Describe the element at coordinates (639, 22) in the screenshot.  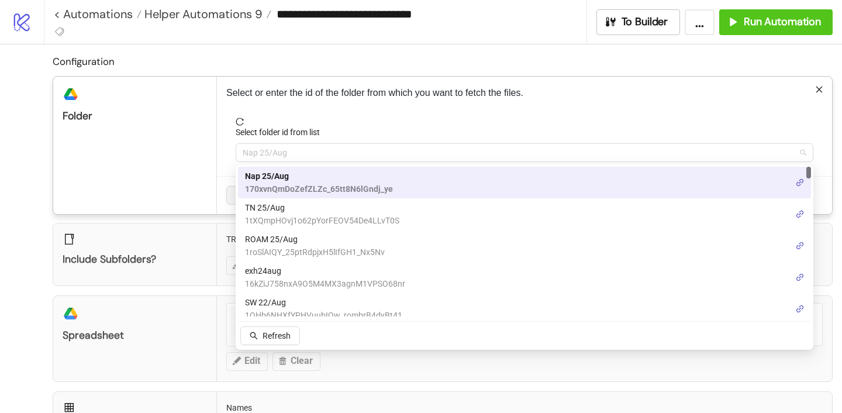
I see `button: To Builder` at that location.